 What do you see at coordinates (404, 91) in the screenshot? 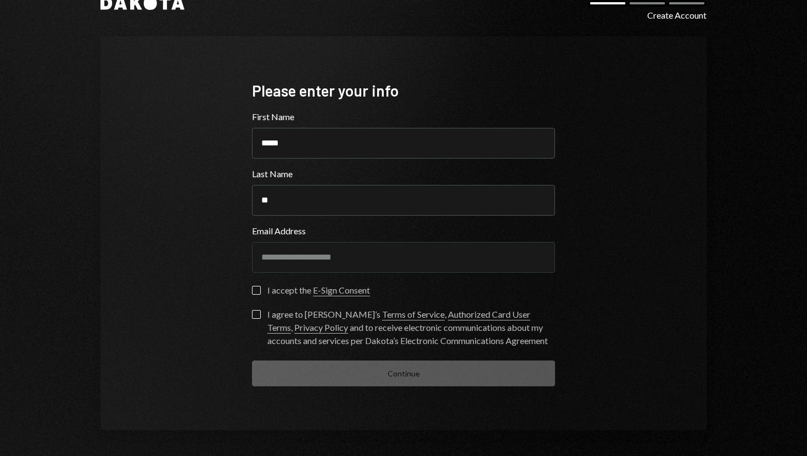
I see `div: Please enter your info` at bounding box center [404, 91].